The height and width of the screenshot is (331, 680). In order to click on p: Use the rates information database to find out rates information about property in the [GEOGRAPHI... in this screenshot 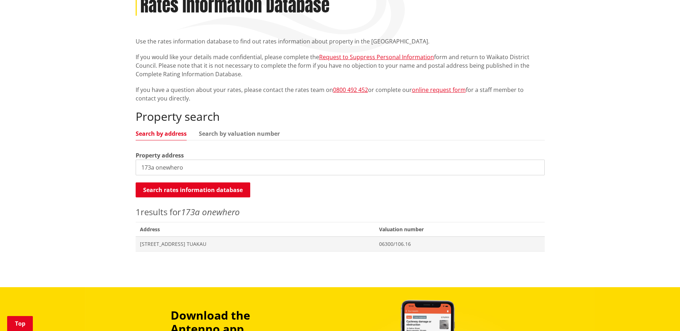, I will do `click(340, 41)`.